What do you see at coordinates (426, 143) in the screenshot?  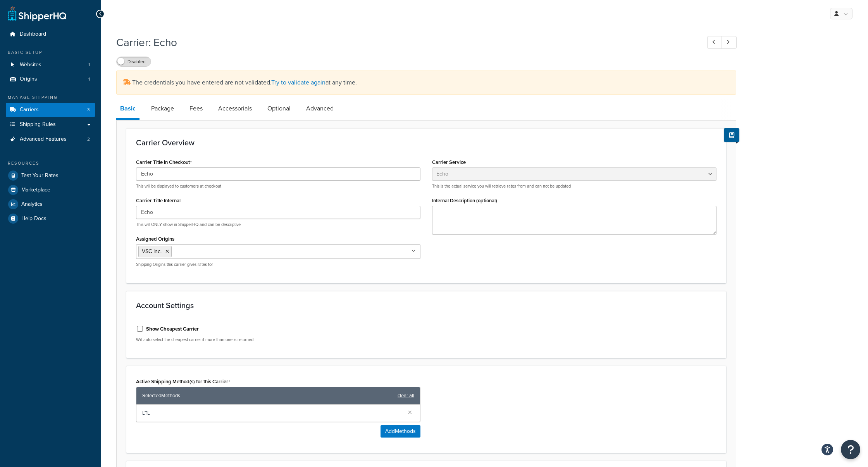 I see `h3: Carrier Overview` at bounding box center [426, 143].